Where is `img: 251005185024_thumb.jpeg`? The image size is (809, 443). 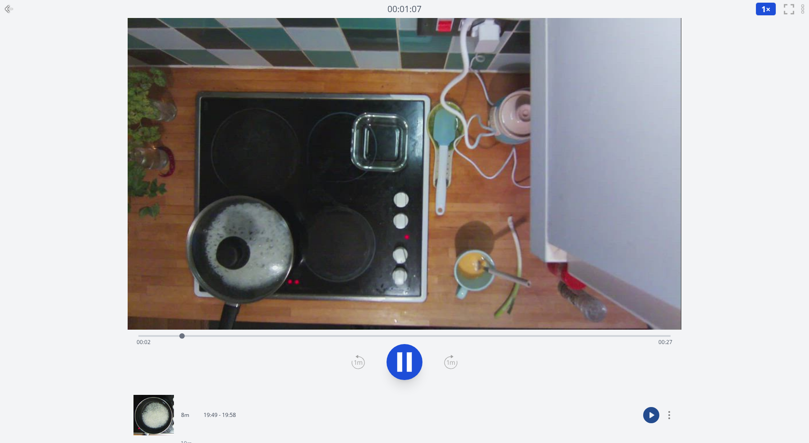 img: 251005185024_thumb.jpeg is located at coordinates (154, 415).